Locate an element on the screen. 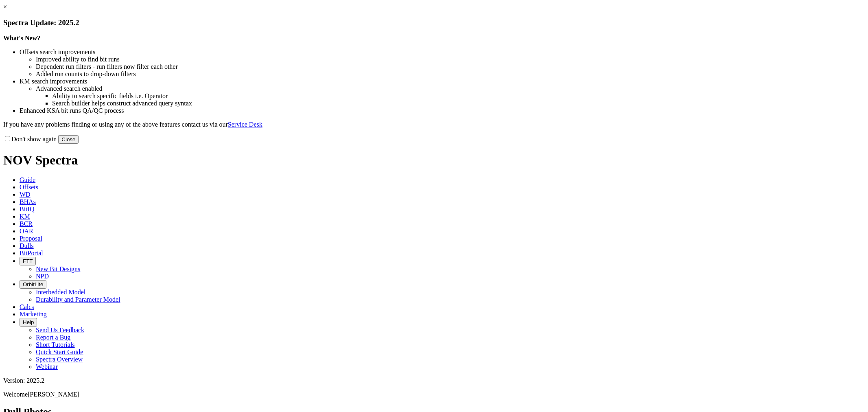 The image size is (868, 412). span: KM is located at coordinates (24, 217).